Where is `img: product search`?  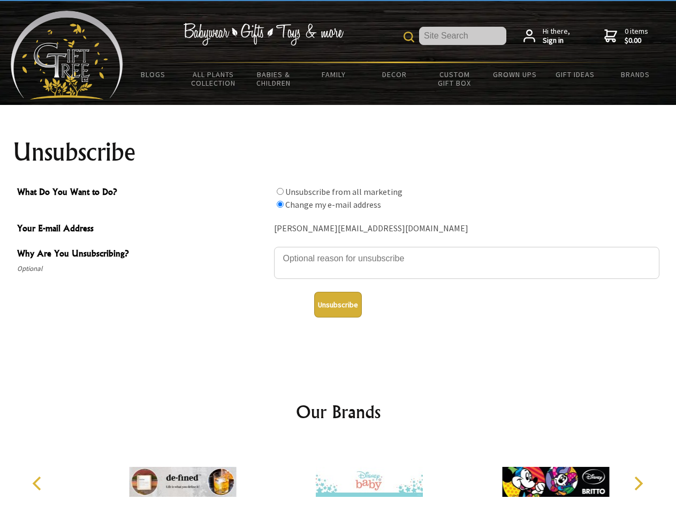
img: product search is located at coordinates (409, 37).